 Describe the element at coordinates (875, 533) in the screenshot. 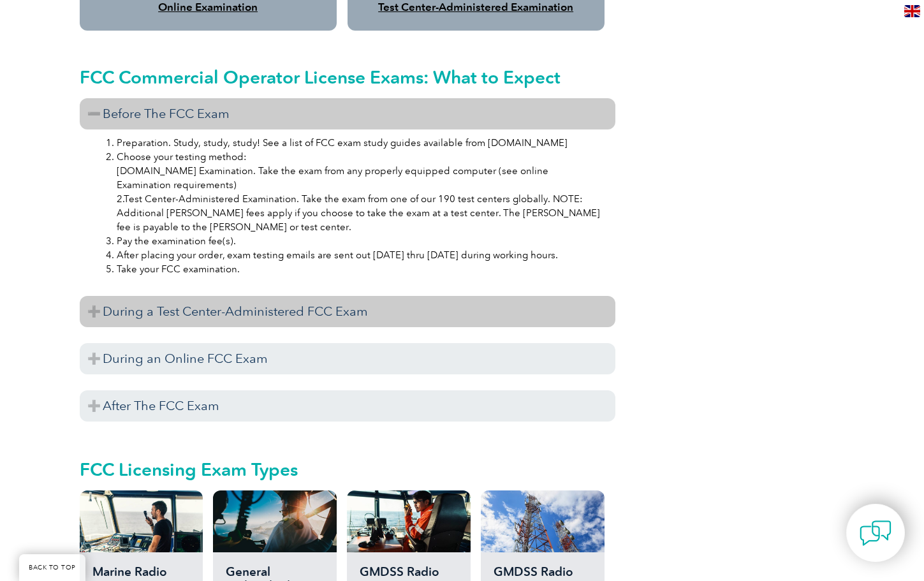

I see `img: contact-chat.png` at that location.